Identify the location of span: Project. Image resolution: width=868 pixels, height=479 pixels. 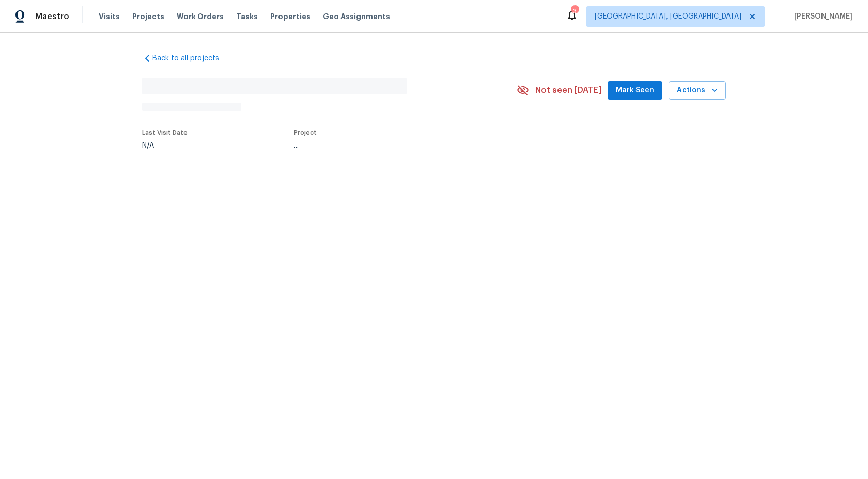
(306, 133).